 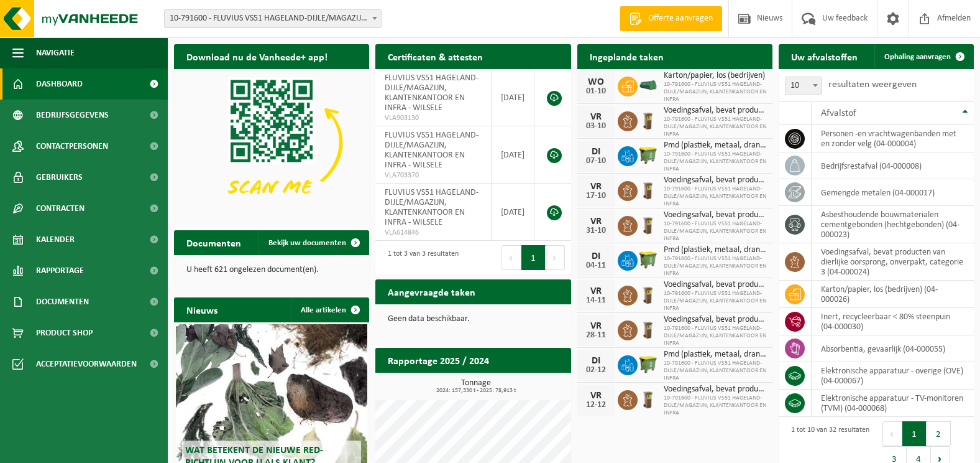 What do you see at coordinates (892, 192) in the screenshot?
I see `td: gemengde metalen (04-000017)` at bounding box center [892, 192].